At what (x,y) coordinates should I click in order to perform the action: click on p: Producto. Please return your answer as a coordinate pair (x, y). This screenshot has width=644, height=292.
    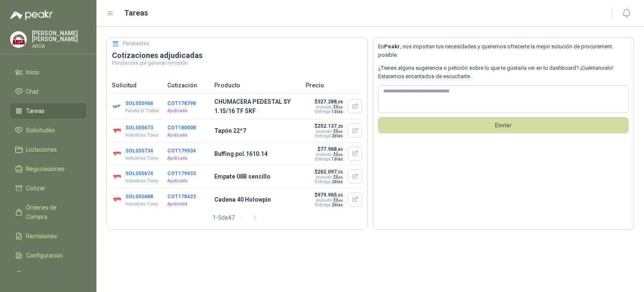
    Looking at the image, I should click on (257, 85).